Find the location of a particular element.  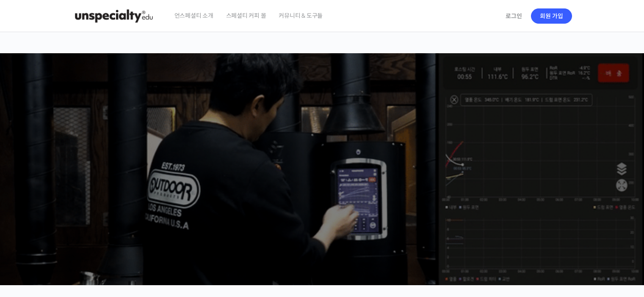

a: 회원 가입 is located at coordinates (551, 16).